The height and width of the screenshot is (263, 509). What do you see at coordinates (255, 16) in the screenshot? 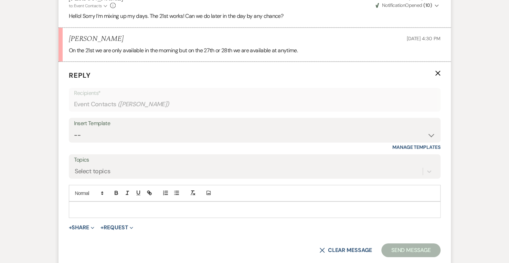
I see `p: Hello! Sorry I’m mixing up my days. The 21st works! Can we do later in the day by any chance?` at bounding box center [255, 16].